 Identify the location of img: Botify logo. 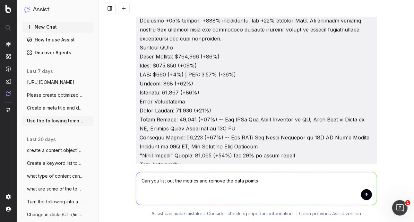
(8, 9).